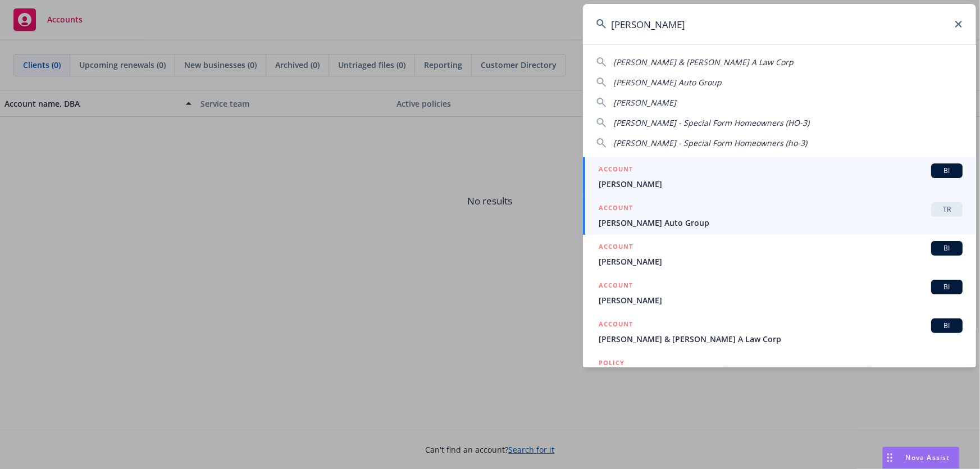 The width and height of the screenshot is (980, 469). Describe the element at coordinates (779, 375) in the screenshot. I see `a: POLICY` at that location.